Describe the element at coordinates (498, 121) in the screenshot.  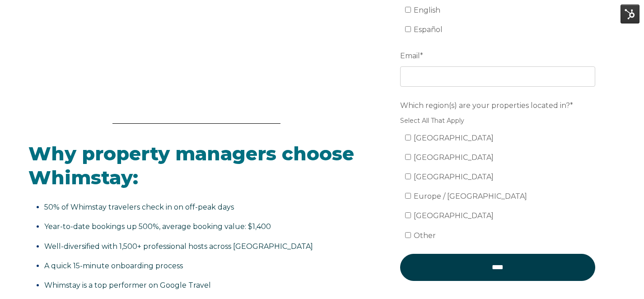
I see `legend: Select All That Apply` at that location.